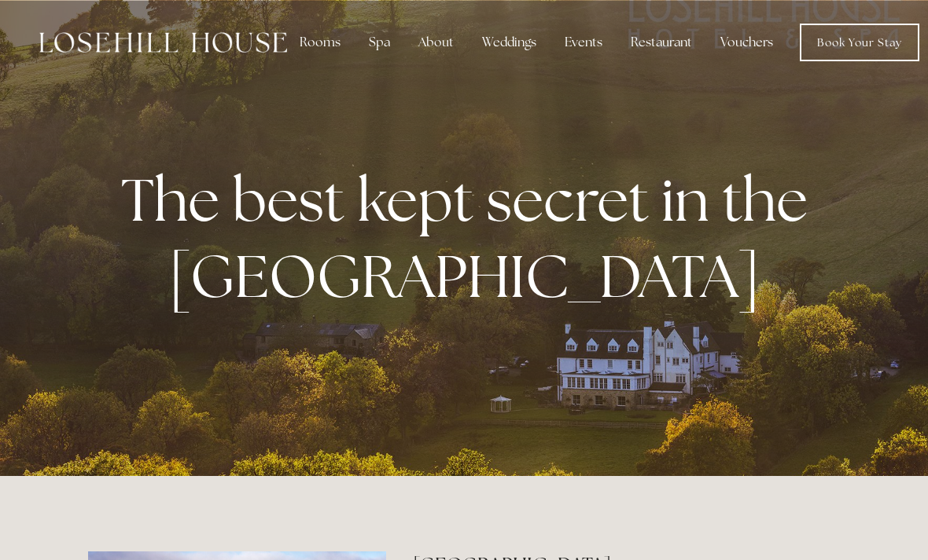 Image resolution: width=928 pixels, height=560 pixels. Describe the element at coordinates (859, 43) in the screenshot. I see `a: Book Your Stay` at that location.